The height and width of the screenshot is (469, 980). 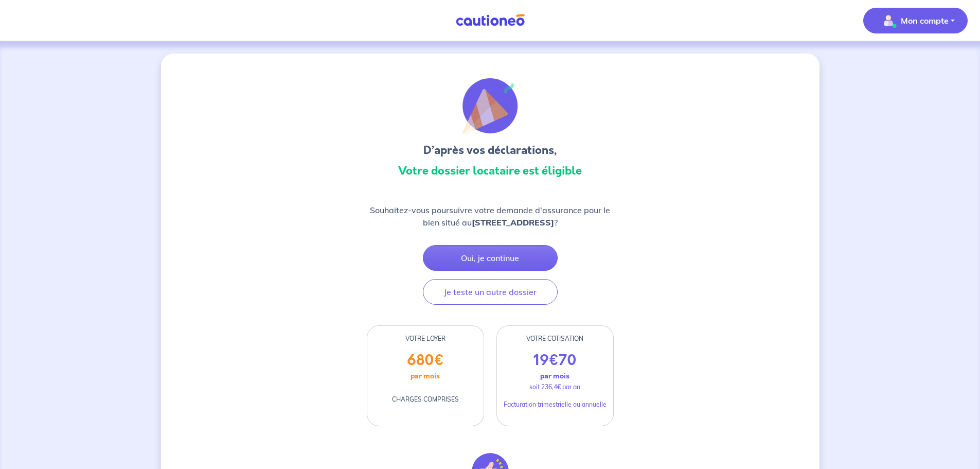 What do you see at coordinates (425, 338) in the screenshot?
I see `div: VOTRE LOYER` at bounding box center [425, 338].